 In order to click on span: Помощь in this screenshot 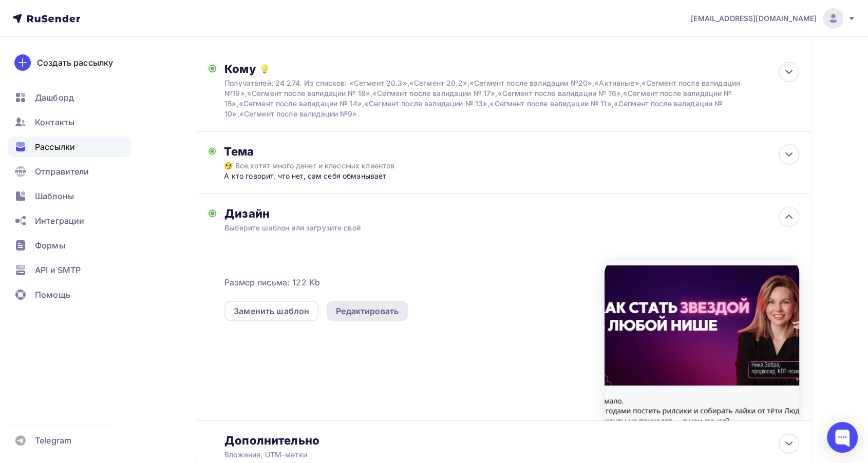, I will do `click(53, 295)`.